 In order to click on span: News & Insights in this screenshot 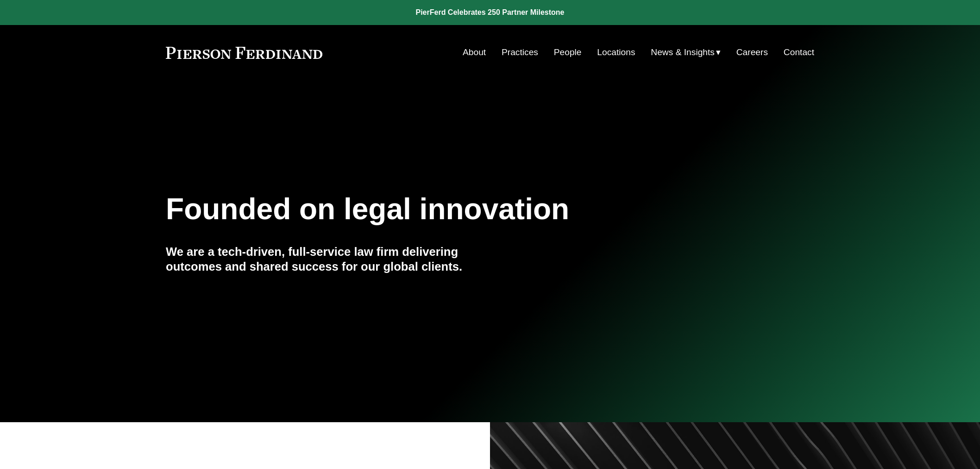, I will do `click(683, 53)`.